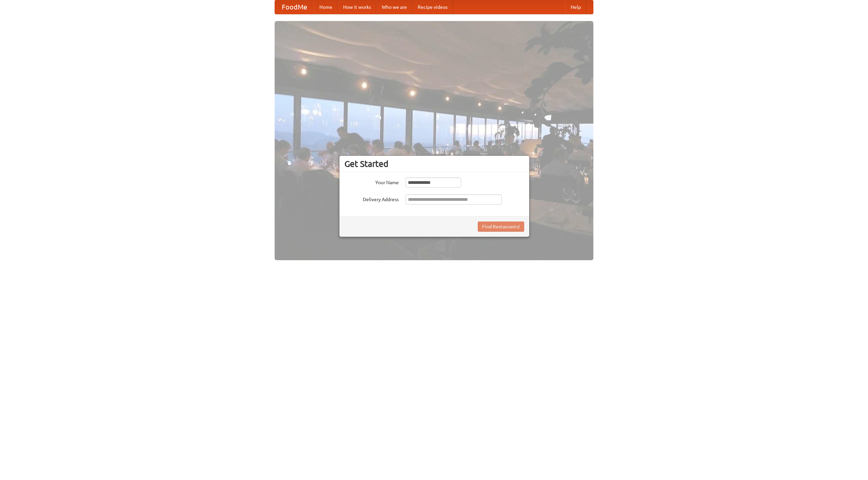  What do you see at coordinates (576, 7) in the screenshot?
I see `a: Help` at bounding box center [576, 7].